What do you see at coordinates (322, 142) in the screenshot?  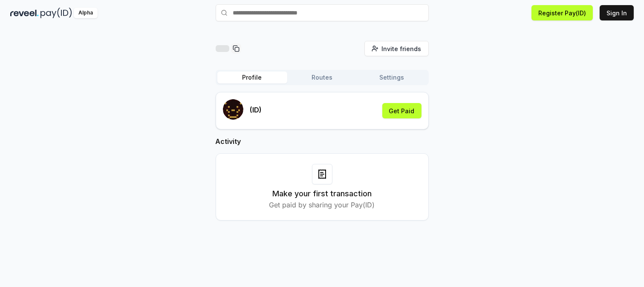 I see `h2: Activity` at bounding box center [322, 142].